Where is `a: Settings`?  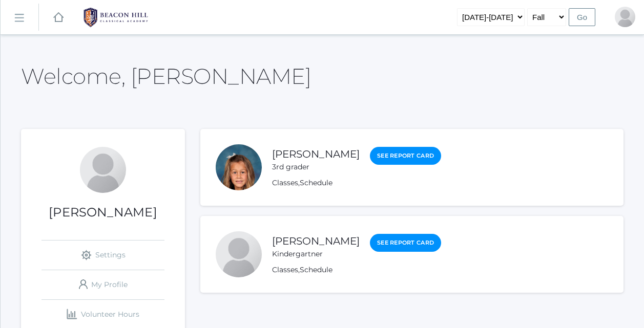
a: Settings is located at coordinates (103, 255).